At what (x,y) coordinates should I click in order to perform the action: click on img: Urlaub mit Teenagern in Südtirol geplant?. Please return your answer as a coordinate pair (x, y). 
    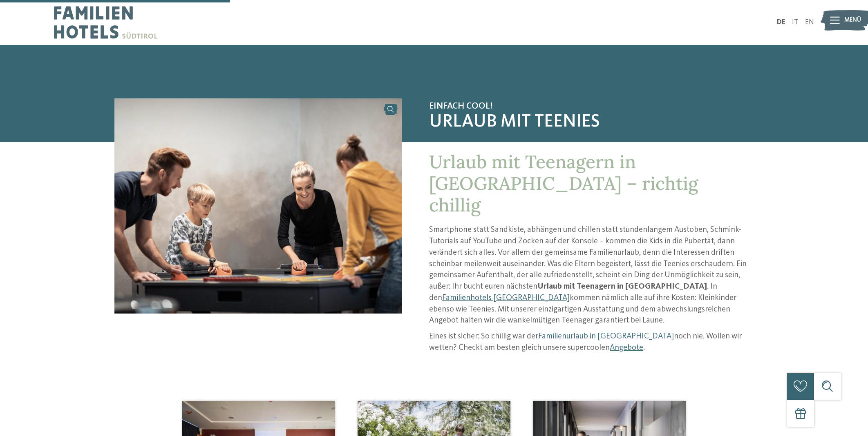
    Looking at the image, I should click on (258, 206).